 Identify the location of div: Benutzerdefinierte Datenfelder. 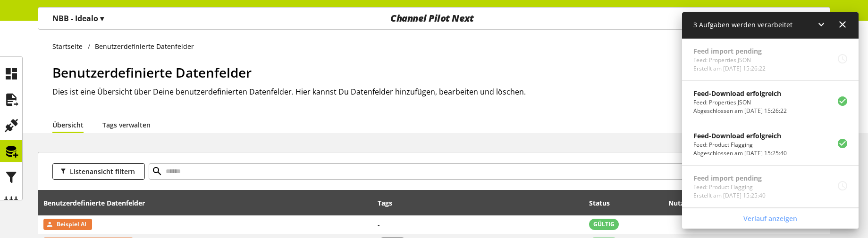
(99, 203).